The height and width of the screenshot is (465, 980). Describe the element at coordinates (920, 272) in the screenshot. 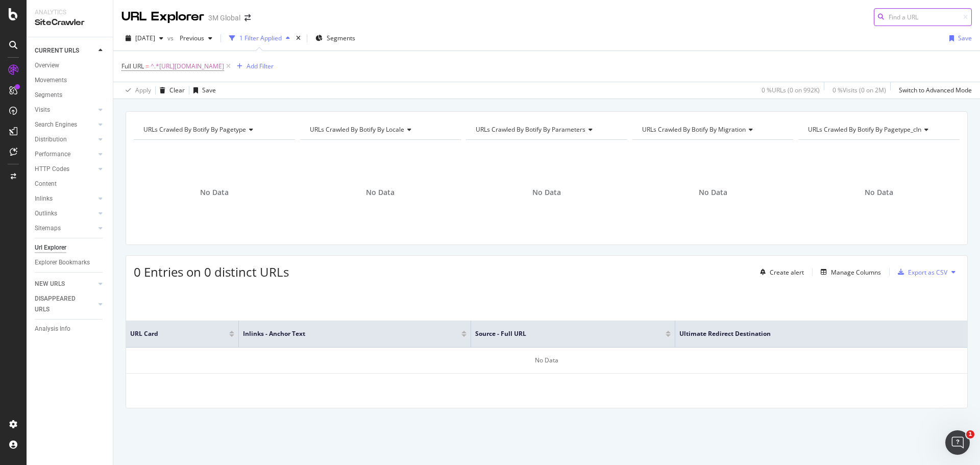

I see `button: Export as CSV` at that location.